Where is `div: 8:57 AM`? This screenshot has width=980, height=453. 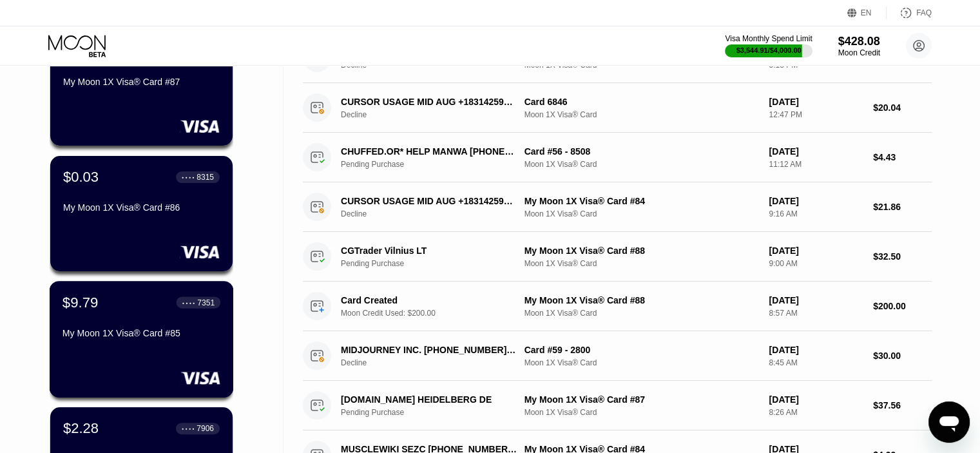 div: 8:57 AM is located at coordinates (815, 313).